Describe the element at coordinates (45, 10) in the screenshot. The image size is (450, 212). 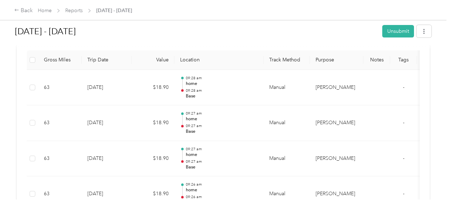
I see `a: Home` at that location.